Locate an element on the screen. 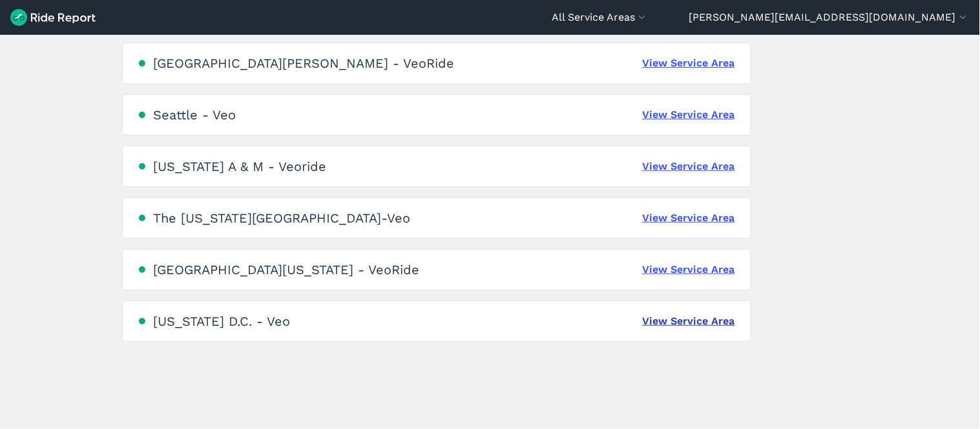 This screenshot has width=980, height=429. button: All Service Areas is located at coordinates (600, 17).